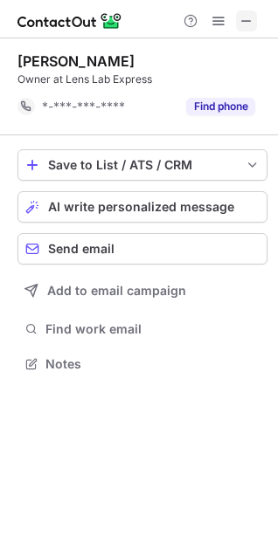  Describe the element at coordinates (153, 364) in the screenshot. I see `span: Notes` at that location.